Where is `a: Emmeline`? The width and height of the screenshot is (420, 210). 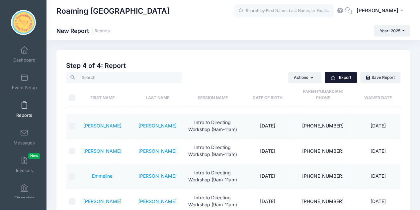 a: Emmeline is located at coordinates (102, 175).